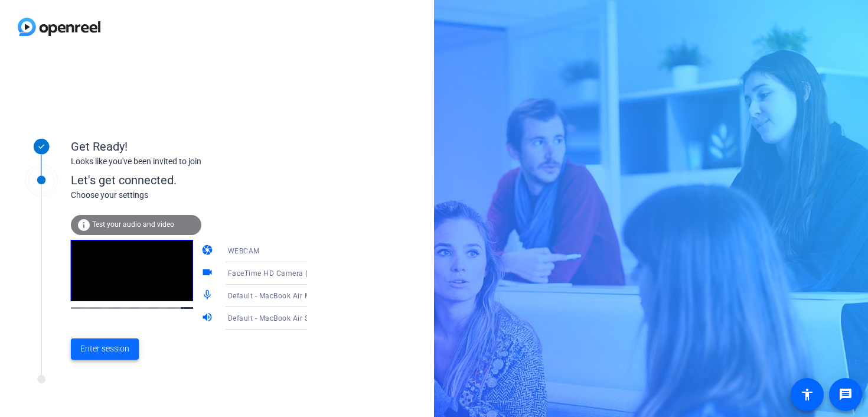 This screenshot has width=868, height=417. What do you see at coordinates (807, 394) in the screenshot?
I see `mat-icon: accessibility` at bounding box center [807, 394].